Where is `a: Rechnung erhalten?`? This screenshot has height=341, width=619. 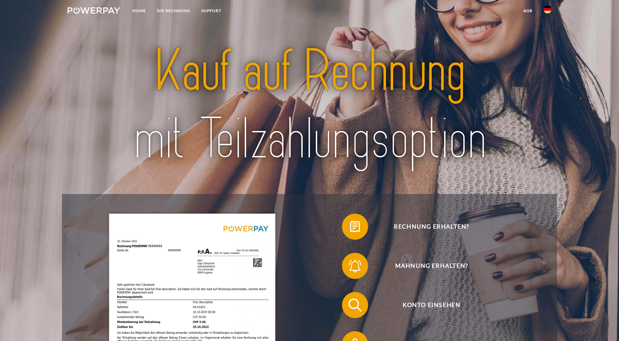
a: Rechnung erhalten? is located at coordinates (427, 226).